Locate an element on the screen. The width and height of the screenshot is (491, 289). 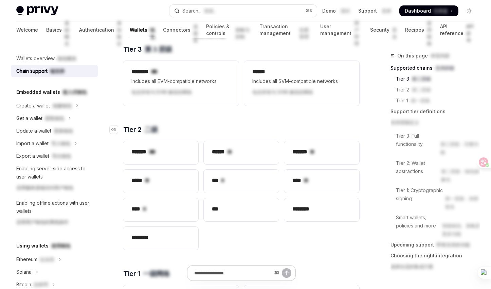
font: 使用指南 is located at coordinates (429, 33).